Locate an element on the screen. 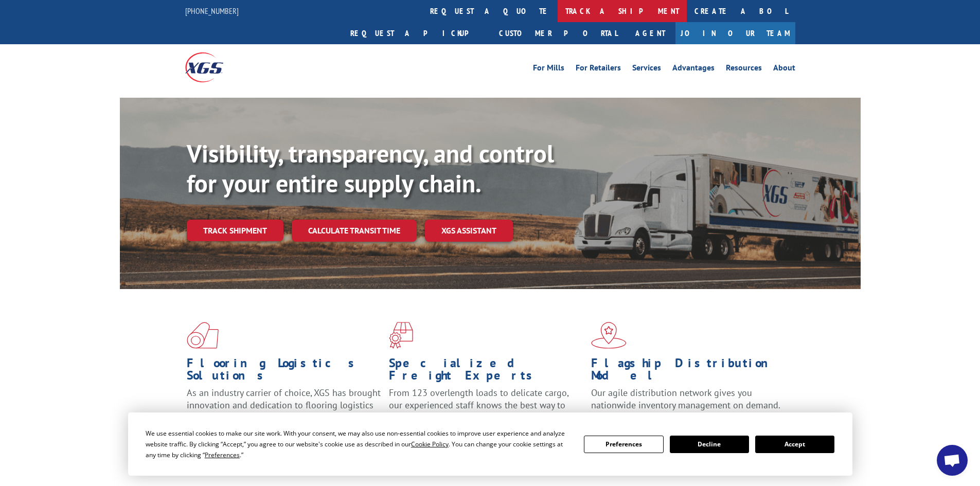 The image size is (980, 486). h1: Flooring Logistics Solutions is located at coordinates (284, 372).